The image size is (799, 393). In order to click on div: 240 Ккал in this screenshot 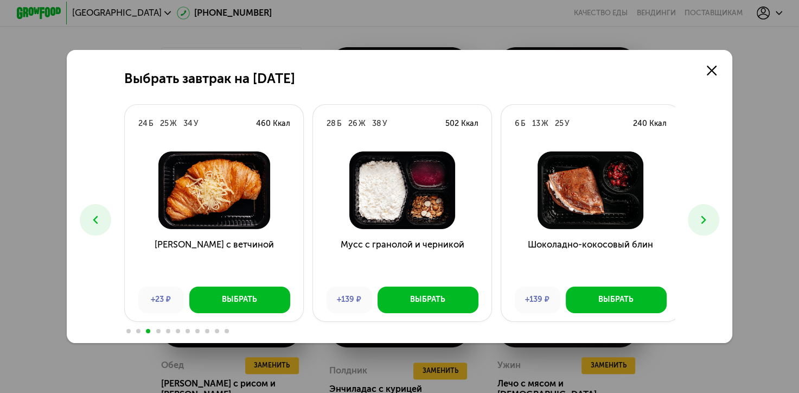, I will do `click(650, 124)`.